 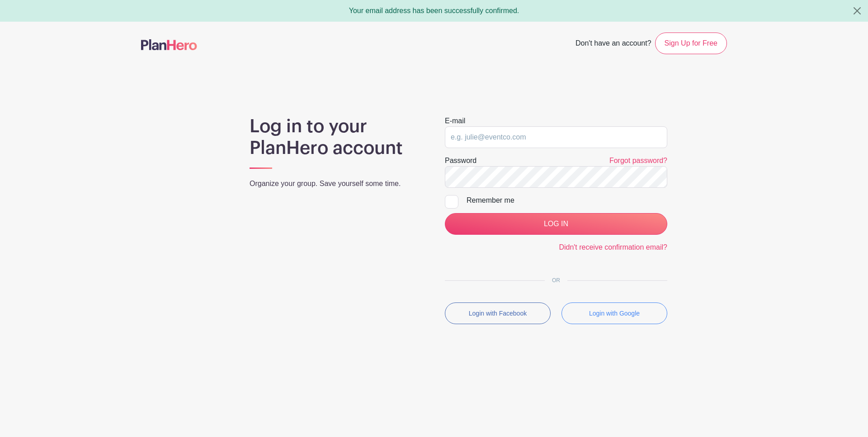 I want to click on button: Login with Google, so click(x=614, y=314).